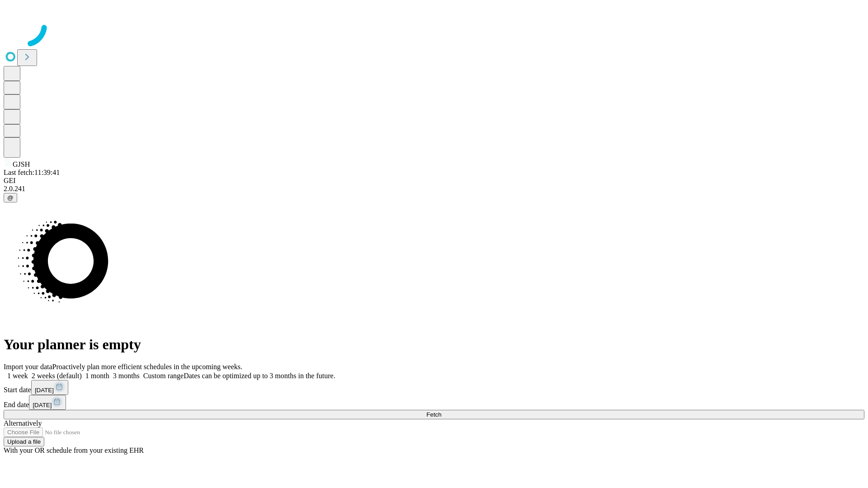 The width and height of the screenshot is (868, 488). What do you see at coordinates (434, 415) in the screenshot?
I see `button: Fetch` at bounding box center [434, 415].